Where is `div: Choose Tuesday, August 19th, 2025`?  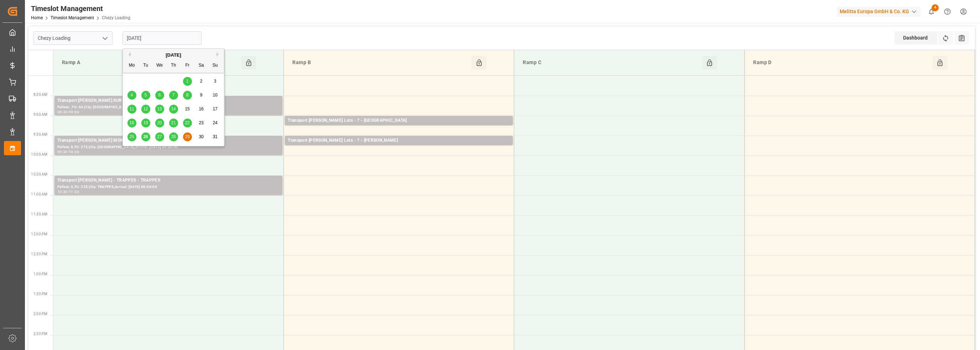 div: Choose Tuesday, August 19th, 2025 is located at coordinates (146, 123).